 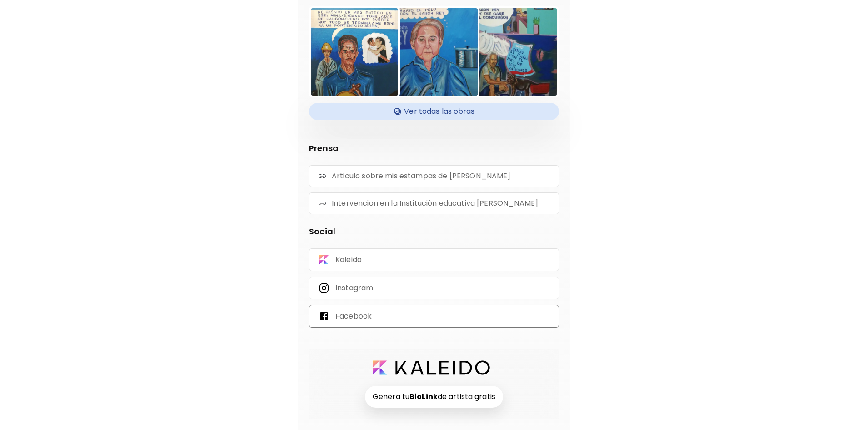 I want to click on p: Instagram, so click(x=354, y=288).